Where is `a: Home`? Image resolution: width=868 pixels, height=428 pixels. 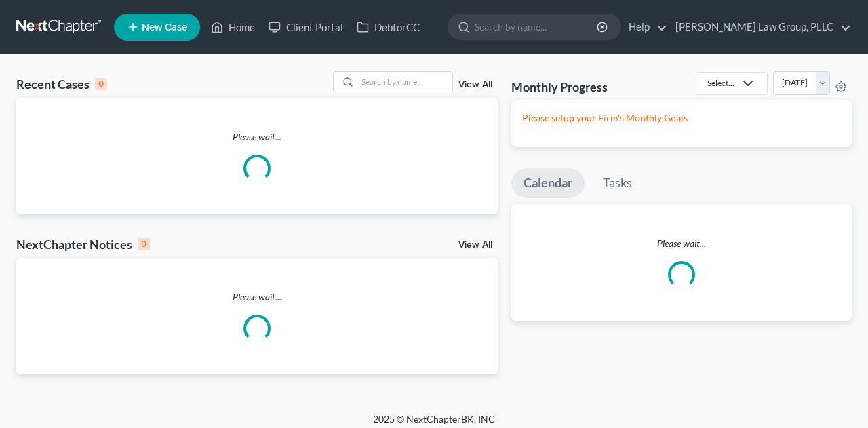 a: Home is located at coordinates (232, 27).